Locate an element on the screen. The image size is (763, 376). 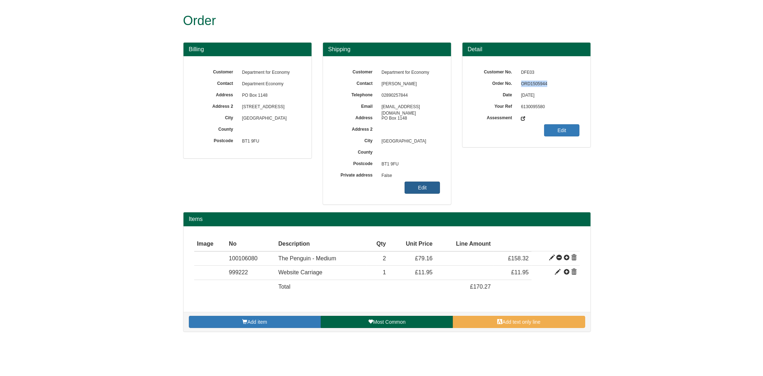
span: The Penguin - Medium is located at coordinates (307, 258).